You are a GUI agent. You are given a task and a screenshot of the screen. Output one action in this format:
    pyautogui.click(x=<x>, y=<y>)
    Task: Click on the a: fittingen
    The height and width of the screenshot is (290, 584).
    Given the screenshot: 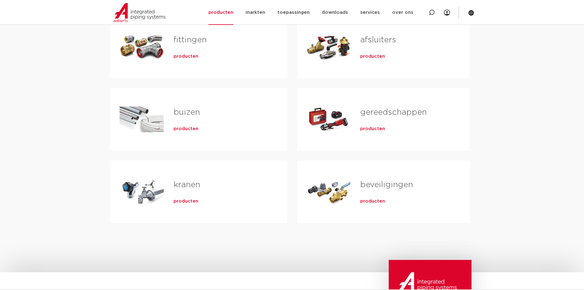 What is the action you would take?
    pyautogui.click(x=190, y=40)
    